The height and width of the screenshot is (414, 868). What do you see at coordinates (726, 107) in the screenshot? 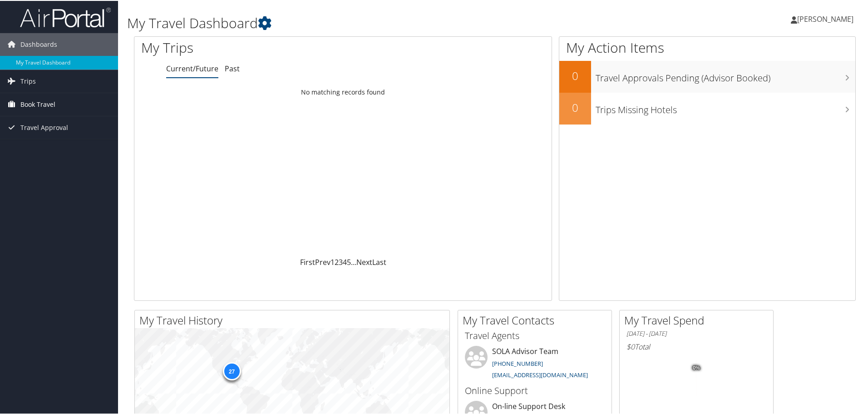
I see `h3: Trips Missing Hotels` at bounding box center [726, 107].